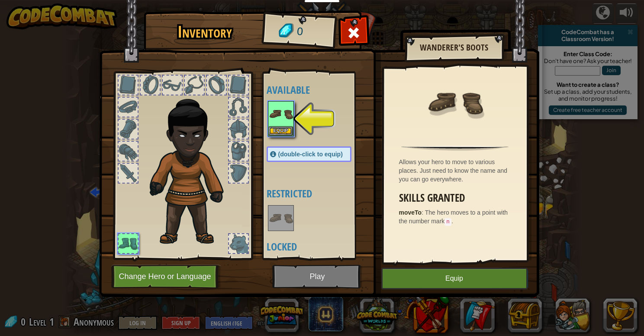 This screenshot has width=644, height=336. What do you see at coordinates (411, 213) in the screenshot?
I see `strong: moveTo` at bounding box center [411, 213].